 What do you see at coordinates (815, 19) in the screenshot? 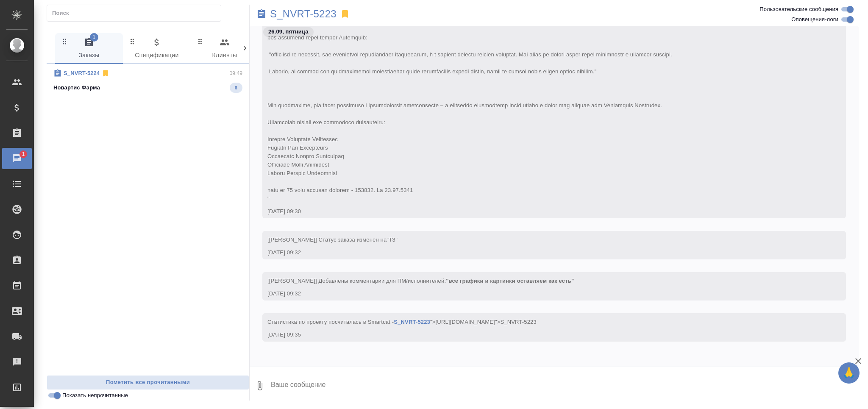
I see `span: Оповещения-логи` at bounding box center [815, 19].